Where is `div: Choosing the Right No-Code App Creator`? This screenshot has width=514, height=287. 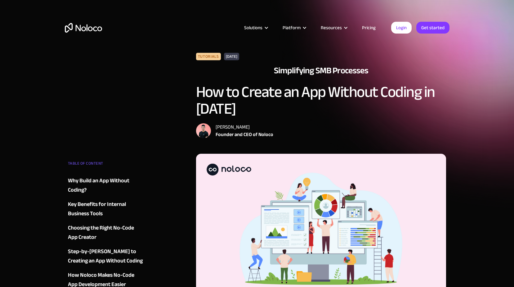 div: Choosing the Right No-Code App Creator is located at coordinates (106, 233).